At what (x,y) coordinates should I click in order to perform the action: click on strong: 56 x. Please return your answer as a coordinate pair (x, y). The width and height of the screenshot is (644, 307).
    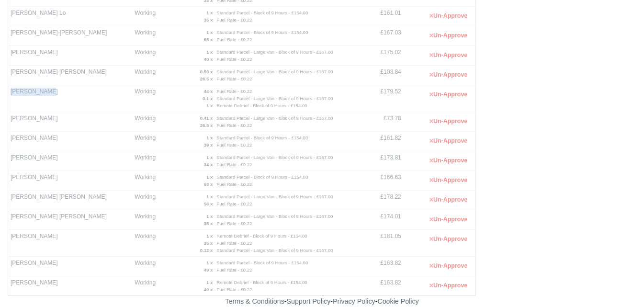
    Looking at the image, I should click on (208, 203).